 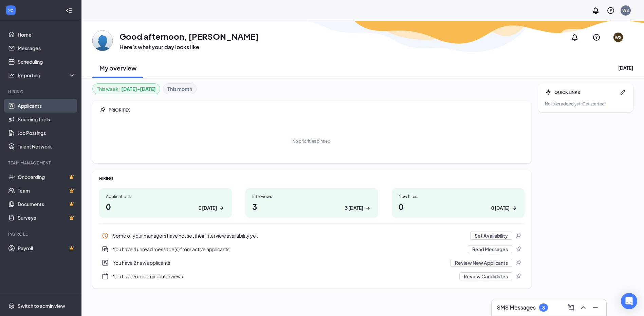 I want to click on a: Sourcing Tools, so click(x=47, y=119).